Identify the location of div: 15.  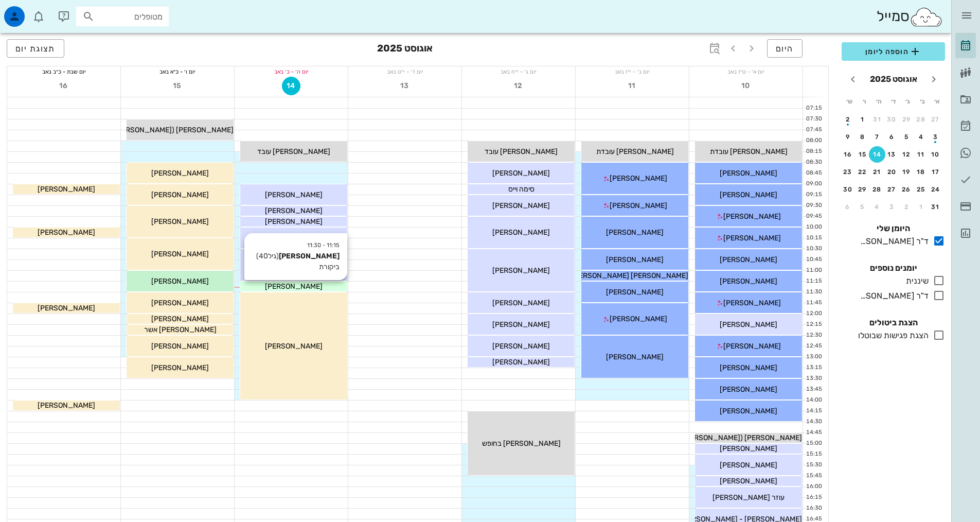
(863, 154).